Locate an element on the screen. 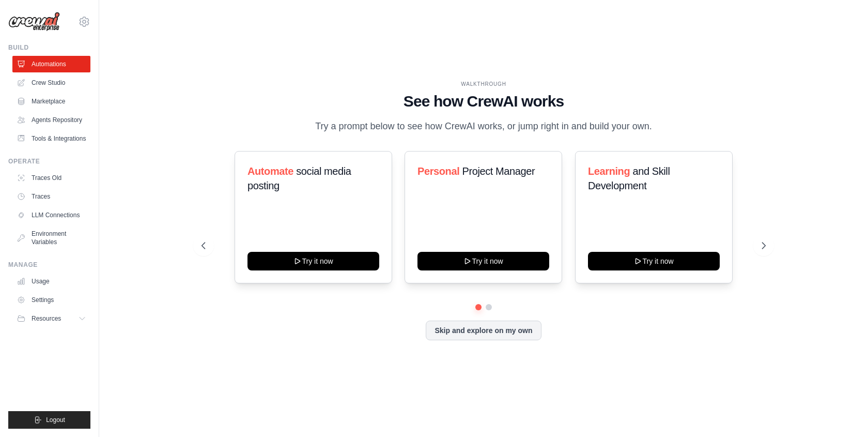 This screenshot has width=868, height=437. span: Project Manager is located at coordinates (499, 171).